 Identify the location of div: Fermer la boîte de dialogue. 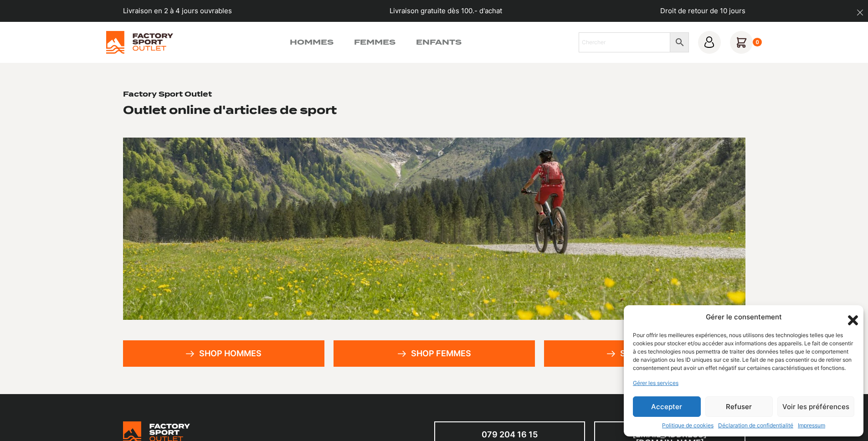
(849, 317).